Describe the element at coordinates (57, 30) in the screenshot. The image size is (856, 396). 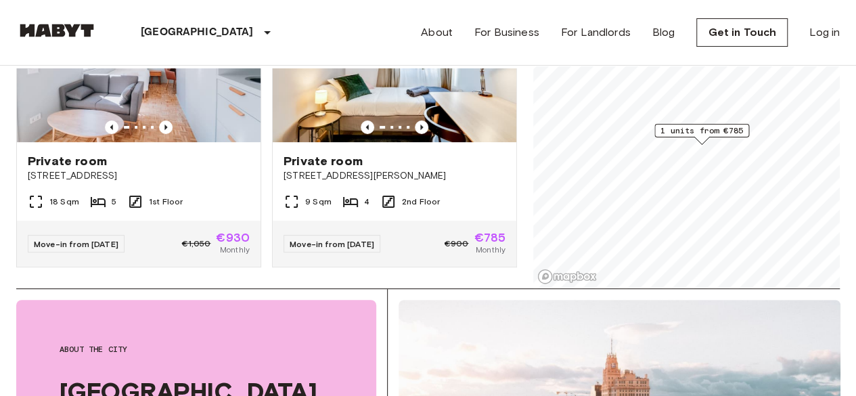
I see `img: Habyt` at that location.